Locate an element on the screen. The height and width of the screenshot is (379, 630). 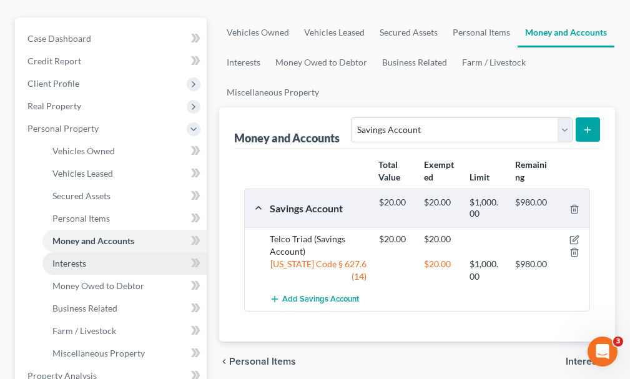
span: Add Savings Account is located at coordinates (320, 300).